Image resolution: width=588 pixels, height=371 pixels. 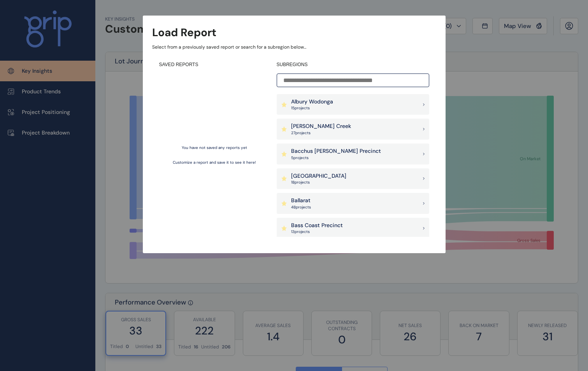 What do you see at coordinates (301, 207) in the screenshot?
I see `p: 48 project s` at bounding box center [301, 207].